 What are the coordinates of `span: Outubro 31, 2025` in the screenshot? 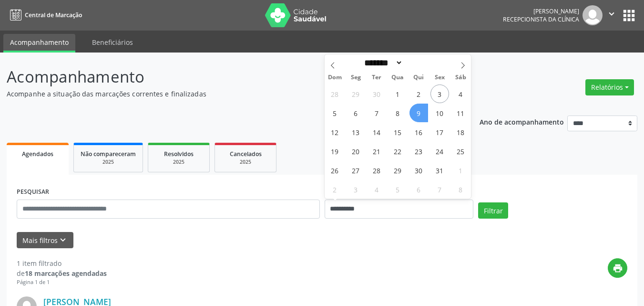 It's located at (439, 170).